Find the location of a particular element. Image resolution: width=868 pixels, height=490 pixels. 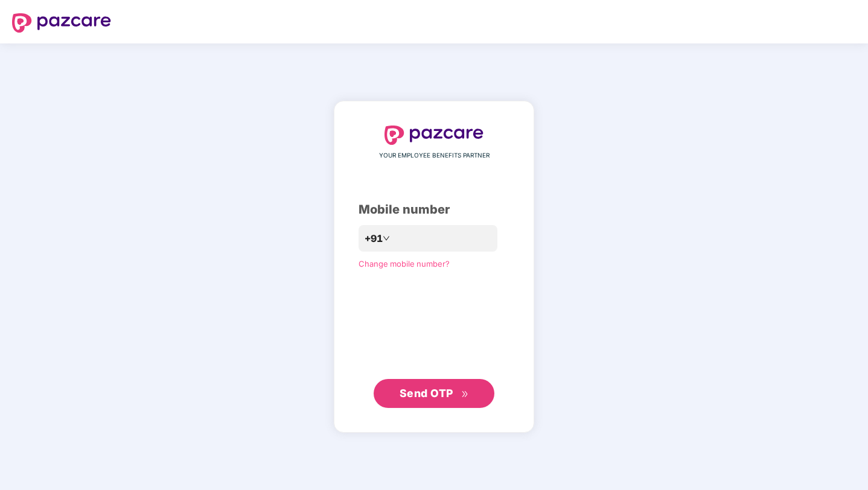

span: down is located at coordinates (386, 238).